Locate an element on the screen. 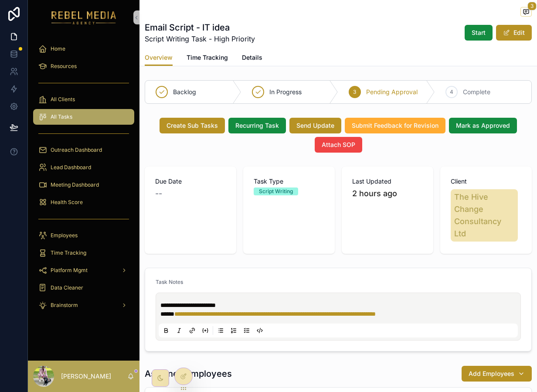 The height and width of the screenshot is (392, 537). button: Create Sub Tasks is located at coordinates (192, 126).